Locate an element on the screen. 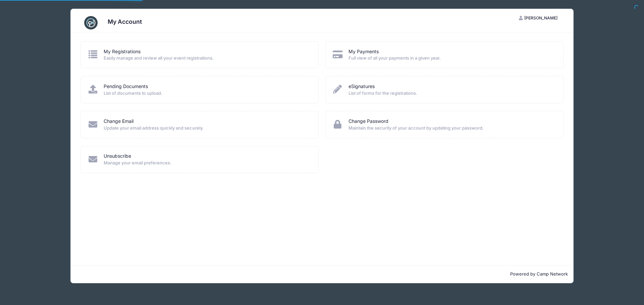 This screenshot has height=305, width=644. span: List of documents to upload. is located at coordinates (206, 94).